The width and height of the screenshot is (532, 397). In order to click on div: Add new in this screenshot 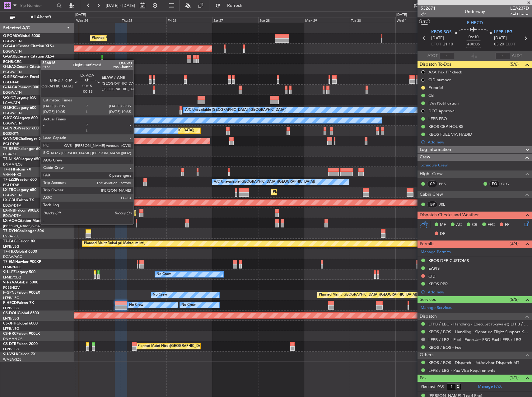, I will do `click(478, 142)`.